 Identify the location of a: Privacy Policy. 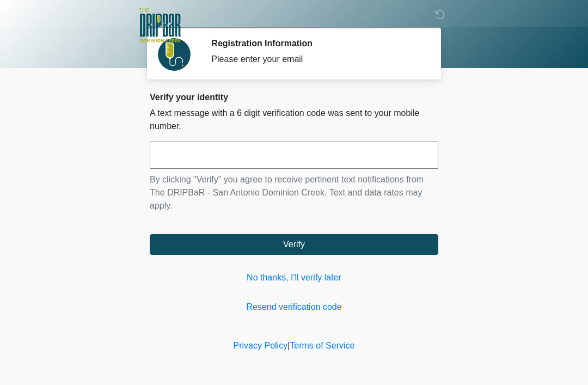
(261, 345).